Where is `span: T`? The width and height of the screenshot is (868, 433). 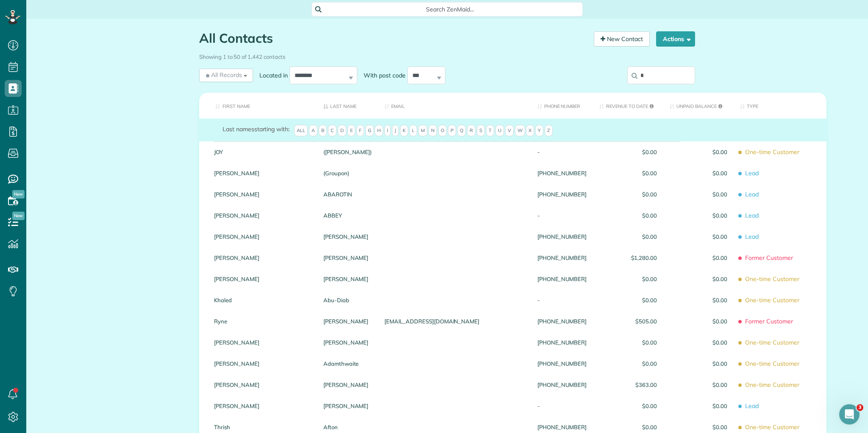 span: T is located at coordinates (490, 131).